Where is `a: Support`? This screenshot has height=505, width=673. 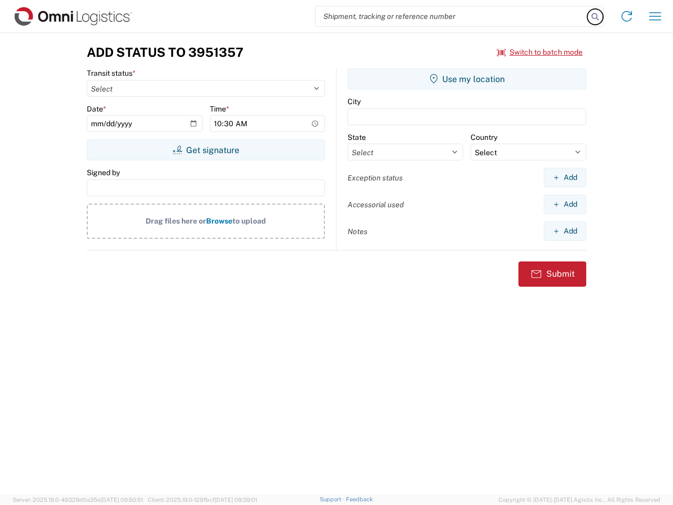
a: Support is located at coordinates (333, 499).